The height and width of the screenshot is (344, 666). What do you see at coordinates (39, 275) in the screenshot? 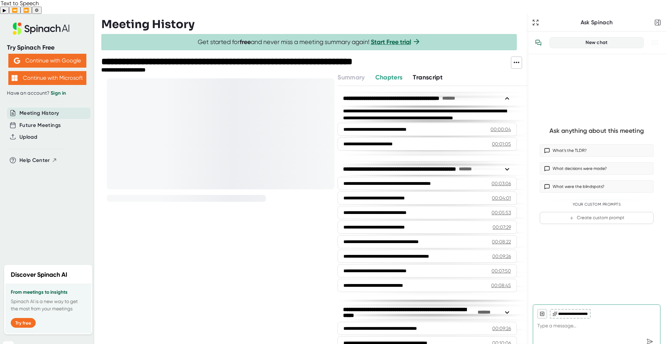
I see `h2: Discover Spinach AI` at bounding box center [39, 275].